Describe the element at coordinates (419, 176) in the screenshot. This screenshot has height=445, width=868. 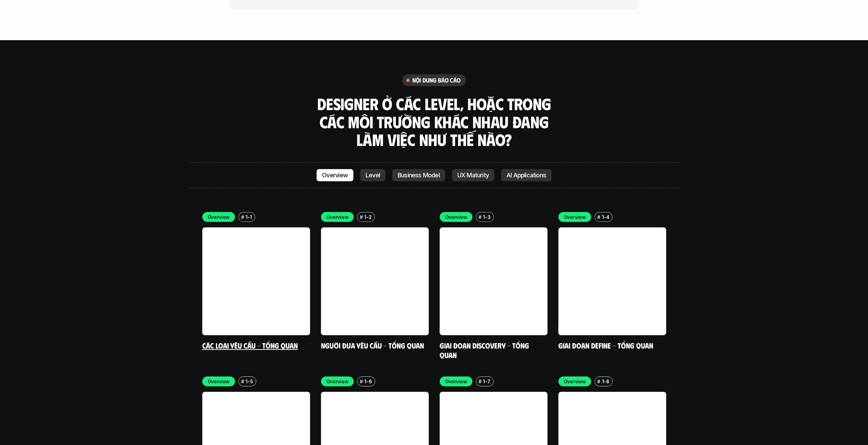
I see `p: Business Model` at that location.